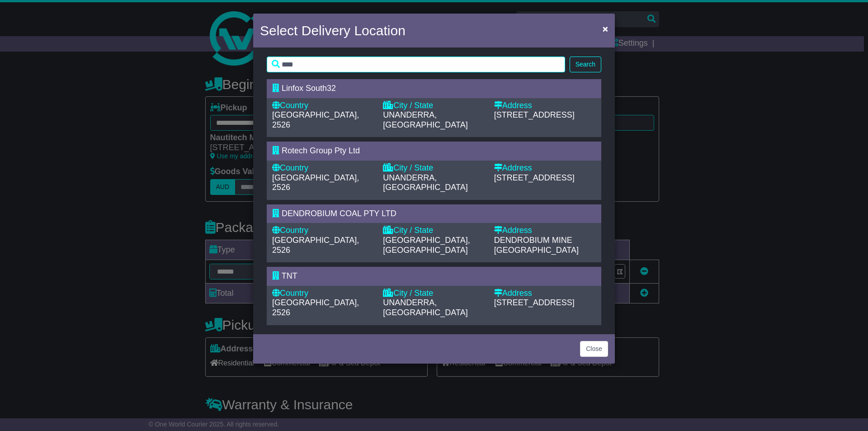 This screenshot has height=431, width=868. I want to click on span: DENDROBIUM MINE, so click(533, 240).